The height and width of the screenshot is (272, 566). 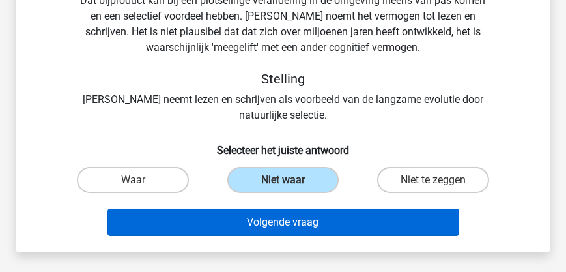 I want to click on label: Niet waar, so click(x=283, y=180).